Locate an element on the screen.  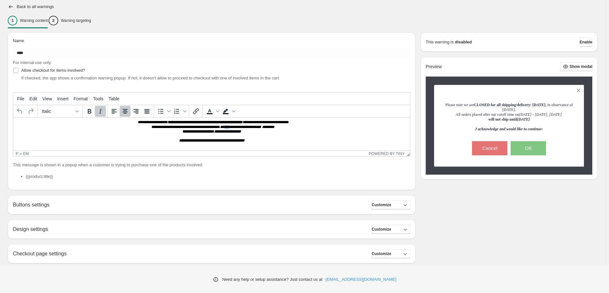
span: Allow checkout for items involved? is located at coordinates (53, 70).